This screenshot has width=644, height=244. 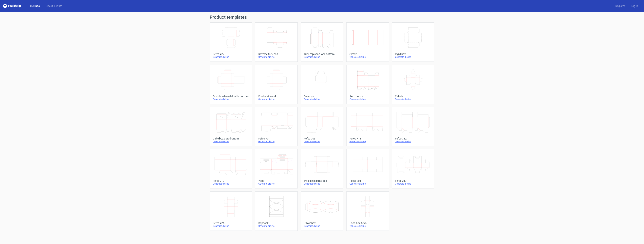 What do you see at coordinates (276, 138) in the screenshot?
I see `div: Fefco 701` at bounding box center [276, 138].